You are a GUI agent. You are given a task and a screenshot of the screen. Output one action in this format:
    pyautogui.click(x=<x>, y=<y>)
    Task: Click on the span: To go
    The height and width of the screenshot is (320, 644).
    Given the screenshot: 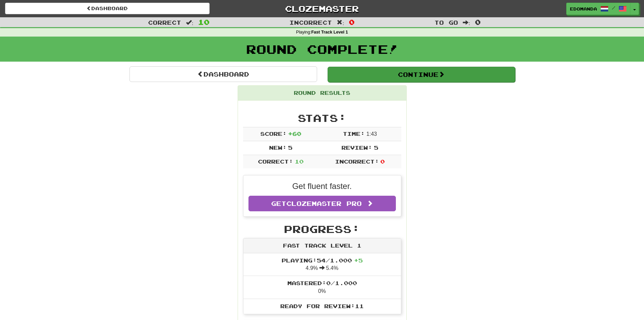 What is the action you would take?
    pyautogui.click(x=446, y=22)
    